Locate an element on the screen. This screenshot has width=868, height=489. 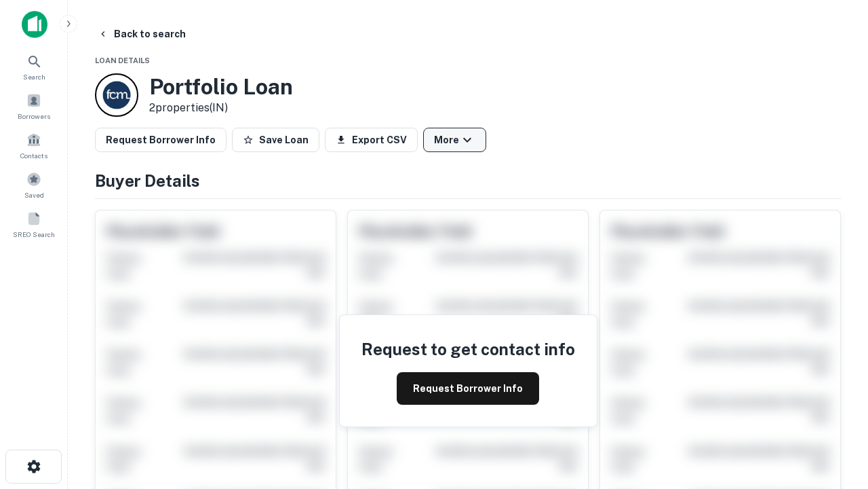
div: Search is located at coordinates (34, 66).